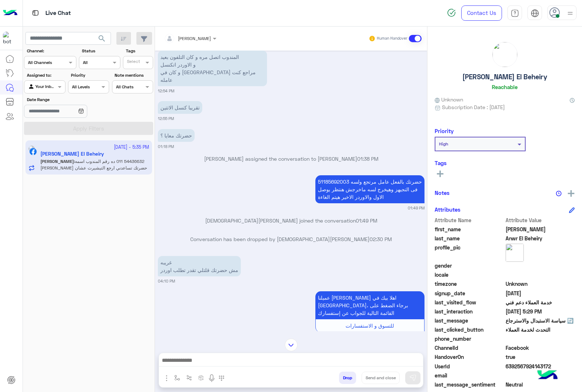 This screenshot has width=582, height=392. What do you see at coordinates (139, 51) in the screenshot?
I see `label: Tags` at bounding box center [139, 51].